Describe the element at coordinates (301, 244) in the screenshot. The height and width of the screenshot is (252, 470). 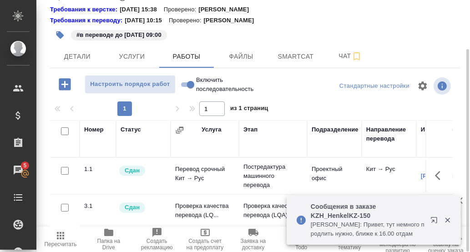
I see `span: Добавить Todo` at that location.